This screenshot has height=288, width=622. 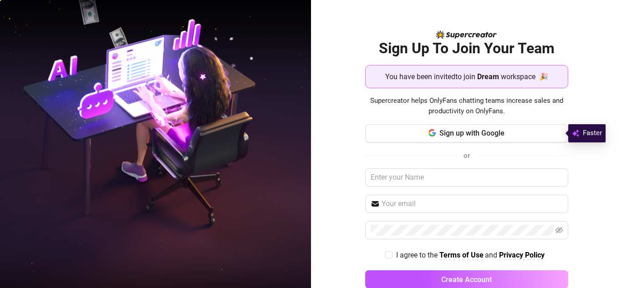 What do you see at coordinates (492, 255) in the screenshot?
I see `span: and` at bounding box center [492, 255].